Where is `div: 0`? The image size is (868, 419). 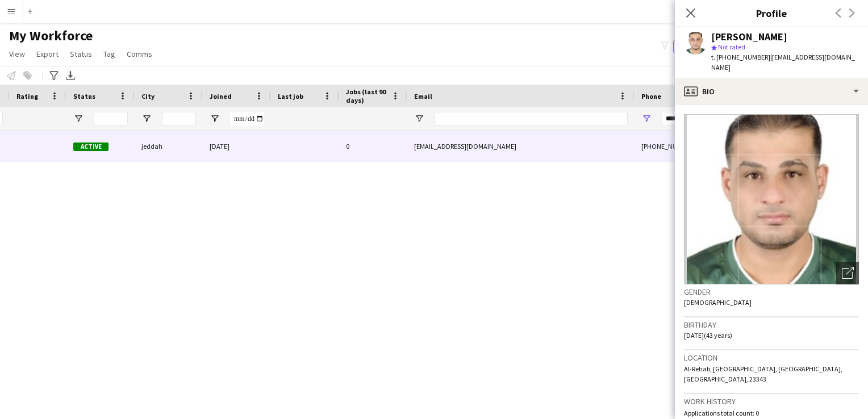
div: 0 is located at coordinates (373, 146).